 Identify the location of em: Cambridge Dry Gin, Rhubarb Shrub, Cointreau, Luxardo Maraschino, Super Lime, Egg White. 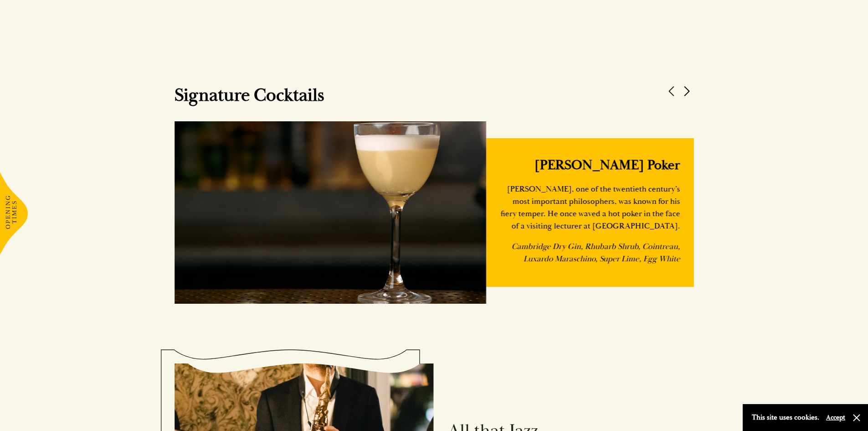
(596, 252).